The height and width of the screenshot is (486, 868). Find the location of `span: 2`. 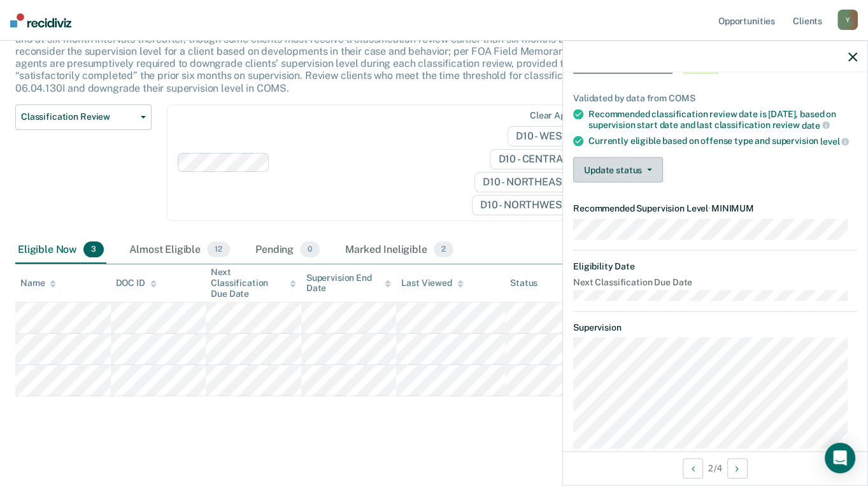

span: 2 is located at coordinates (443, 249).